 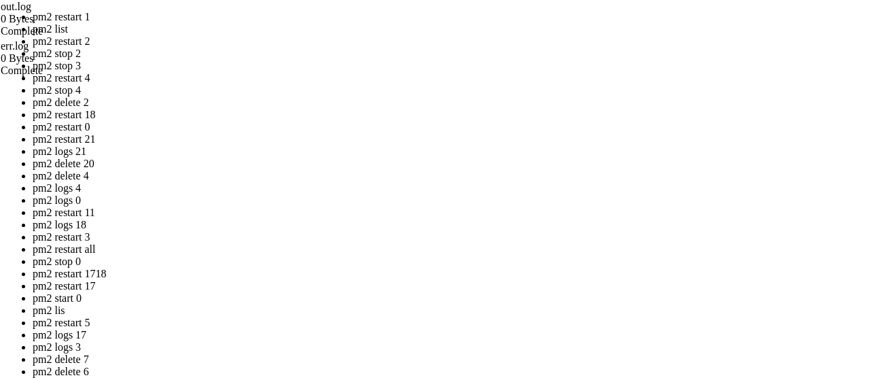 I want to click on x-row: Welcome to Ubuntu 22.04.2 LTS (GNU/Linux 5.15.0-151-generic x86_64), so click(x=349, y=11).